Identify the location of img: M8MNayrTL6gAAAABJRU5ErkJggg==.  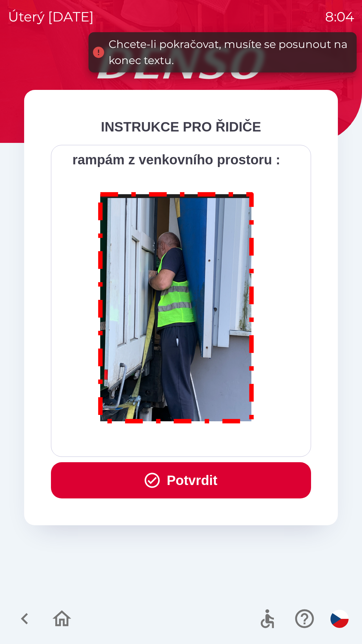
(176, 306).